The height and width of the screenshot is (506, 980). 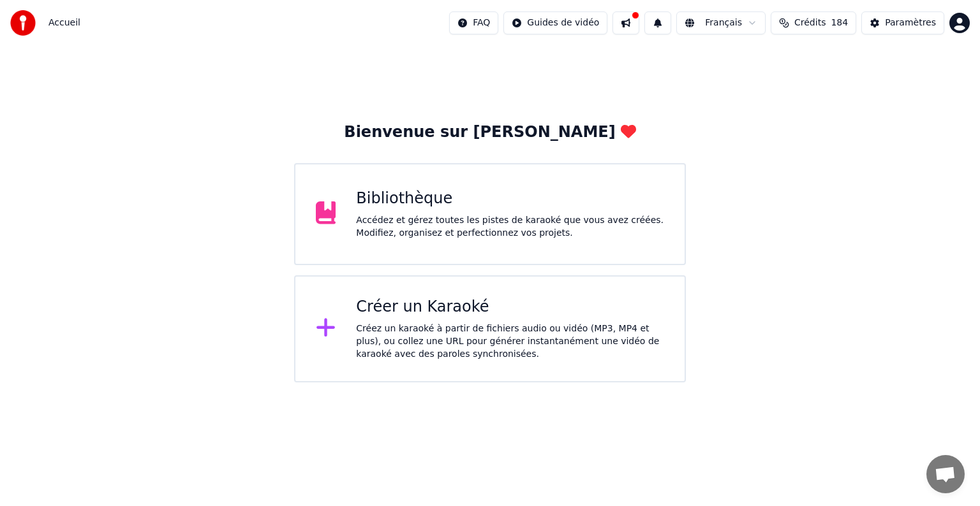 I want to click on span: Accueil, so click(x=64, y=23).